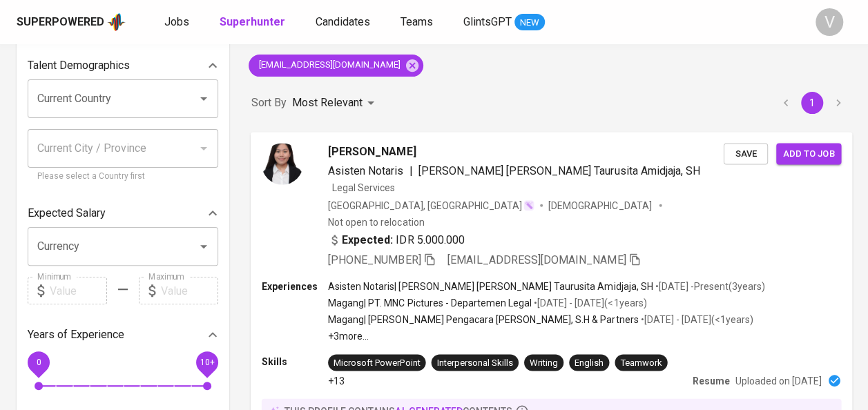 The height and width of the screenshot is (410, 868). What do you see at coordinates (178, 22) in the screenshot?
I see `a: Jobs` at bounding box center [178, 22].